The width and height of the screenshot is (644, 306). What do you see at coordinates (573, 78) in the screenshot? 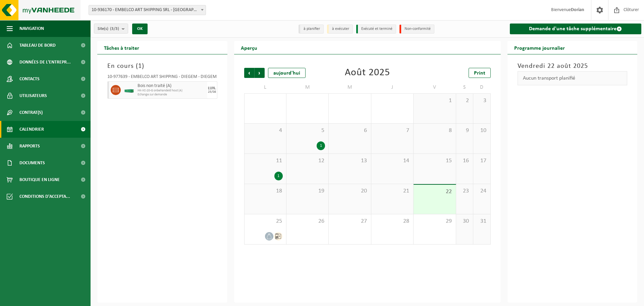
I see `div: Aucun transport planifié` at bounding box center [573, 78].